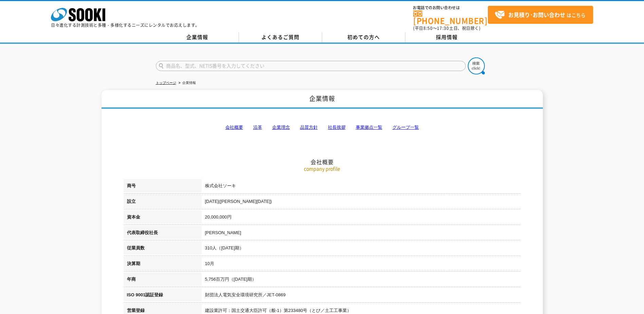 The width and height of the screenshot is (644, 314). What do you see at coordinates (447, 37) in the screenshot?
I see `a: 採用情報` at bounding box center [447, 37].